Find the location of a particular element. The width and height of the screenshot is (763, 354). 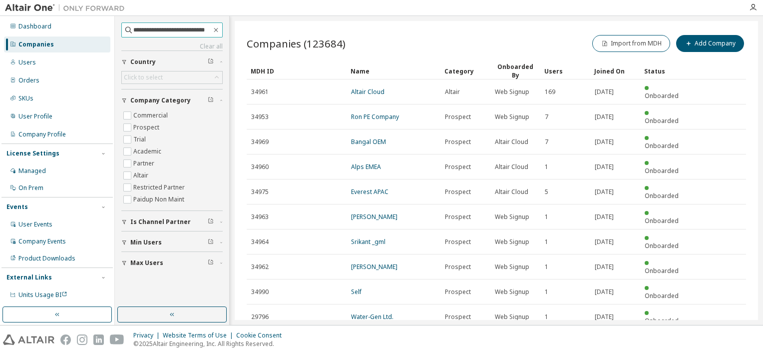

span: 34962 is located at coordinates (260, 267).